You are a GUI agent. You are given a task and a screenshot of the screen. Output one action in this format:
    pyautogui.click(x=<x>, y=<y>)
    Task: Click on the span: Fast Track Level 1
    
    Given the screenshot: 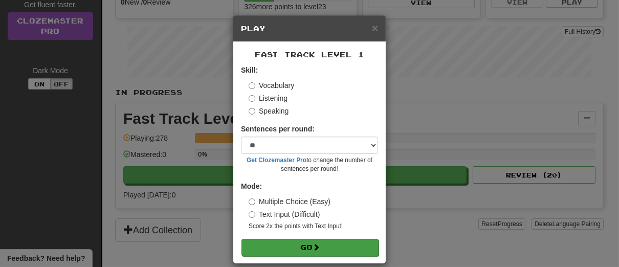 What is the action you would take?
    pyautogui.click(x=309, y=54)
    